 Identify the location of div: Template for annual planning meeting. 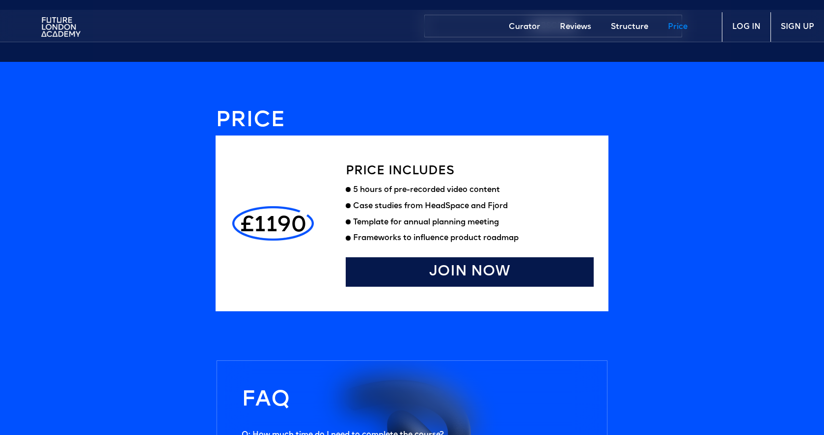
(473, 222).